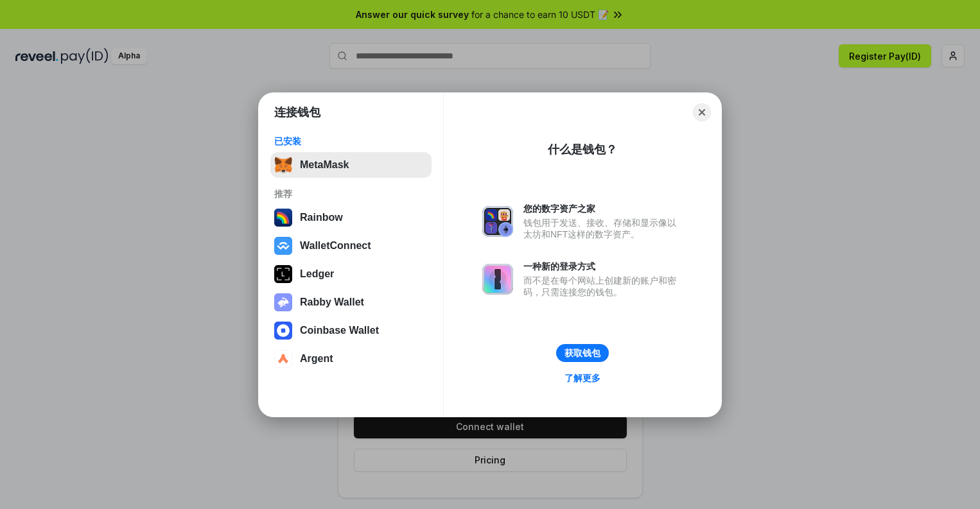 This screenshot has height=509, width=980. Describe the element at coordinates (317, 359) in the screenshot. I see `div: Argent` at that location.